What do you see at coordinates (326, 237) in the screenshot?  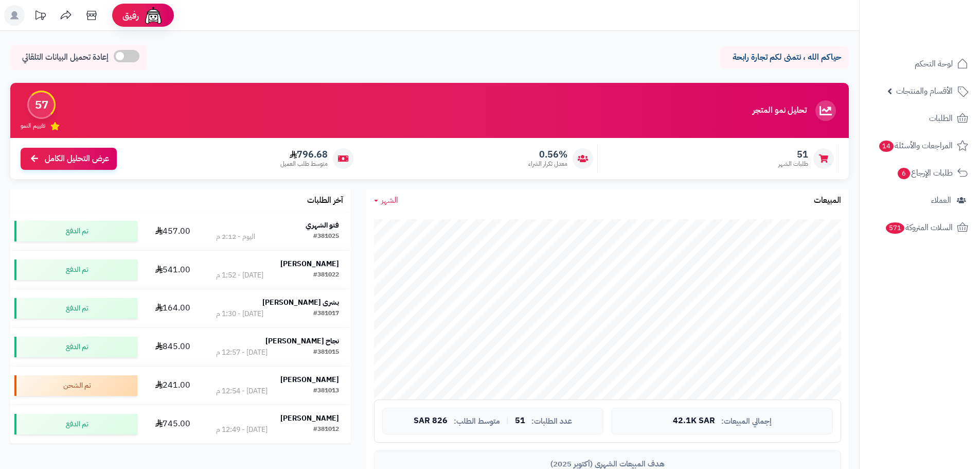 I see `div: #381025` at bounding box center [326, 237].